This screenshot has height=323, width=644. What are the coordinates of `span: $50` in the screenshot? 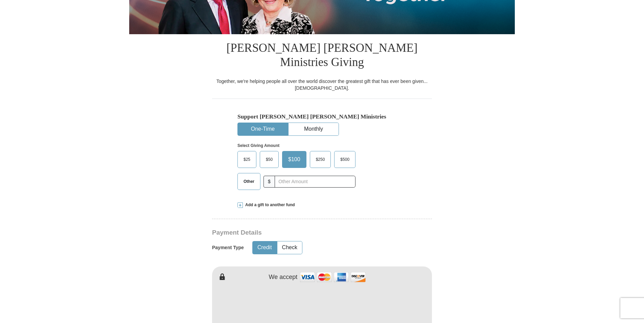 It's located at (269, 159).